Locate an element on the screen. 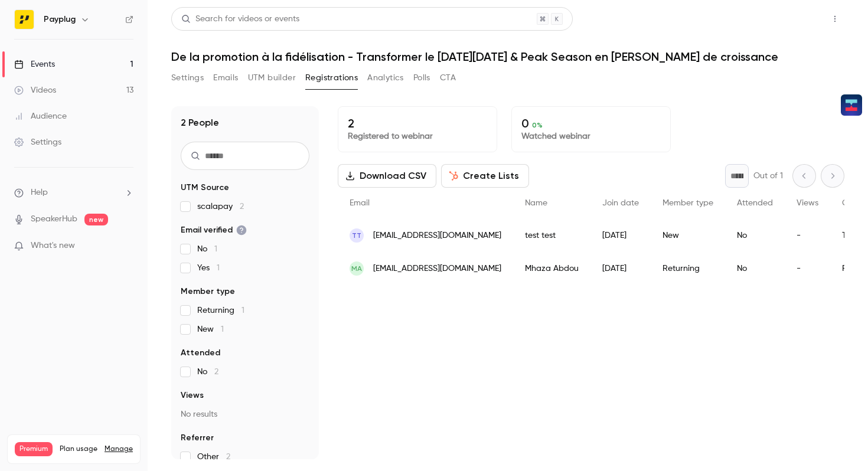  span: MA is located at coordinates (356, 269).